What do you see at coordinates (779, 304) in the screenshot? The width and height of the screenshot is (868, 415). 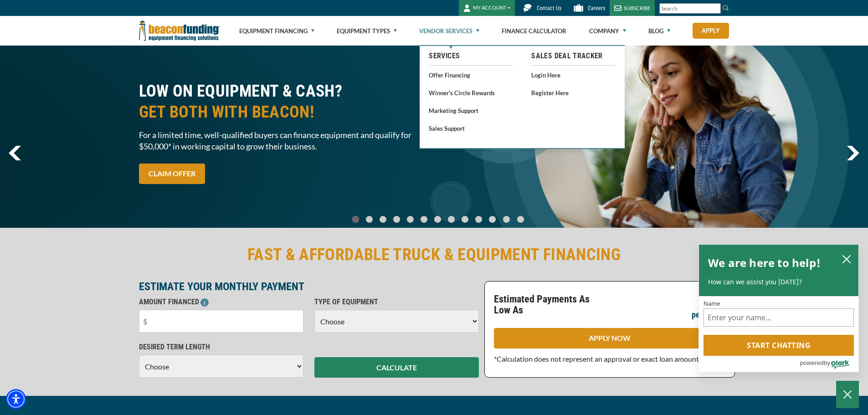 I see `label: Name` at bounding box center [779, 304].